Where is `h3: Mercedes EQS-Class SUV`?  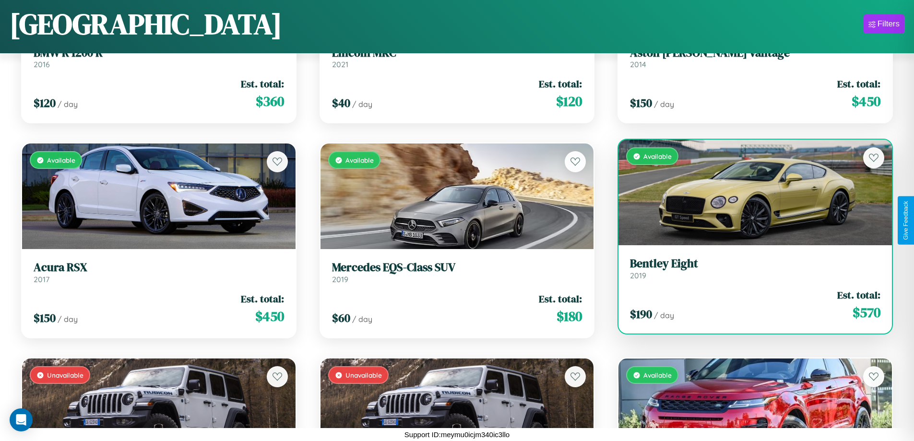 h3: Mercedes EQS-Class SUV is located at coordinates (457, 267).